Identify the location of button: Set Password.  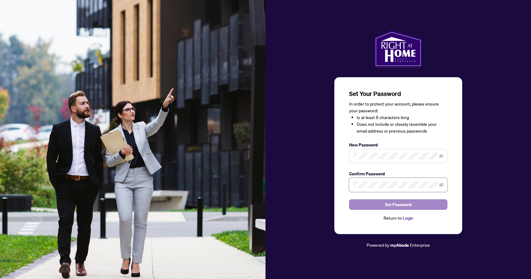
(398, 204).